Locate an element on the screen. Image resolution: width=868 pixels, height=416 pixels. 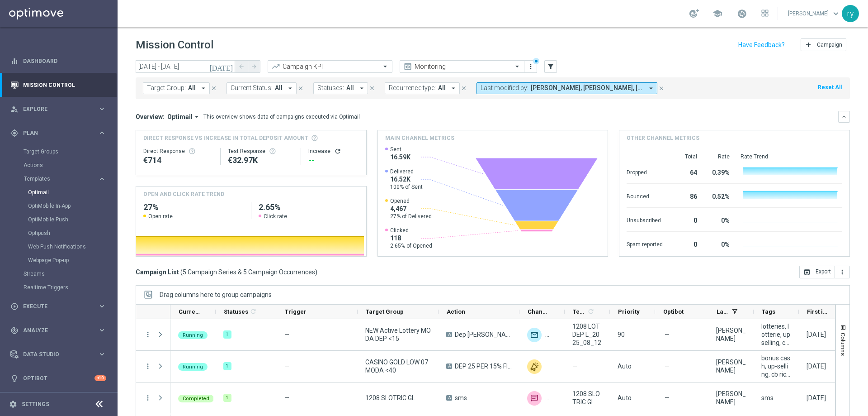
div: Data Studio is located at coordinates (54, 355).